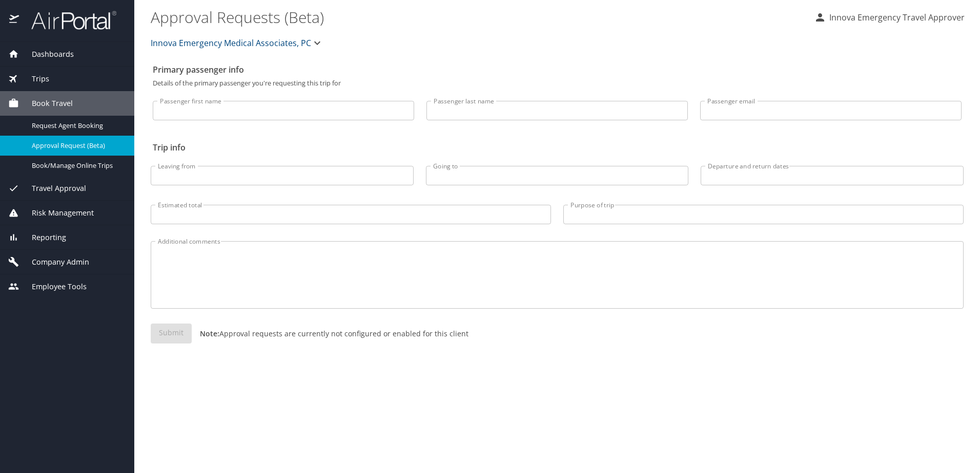 This screenshot has height=473, width=980. Describe the element at coordinates (77, 126) in the screenshot. I see `span: Request Agent Booking` at that location.